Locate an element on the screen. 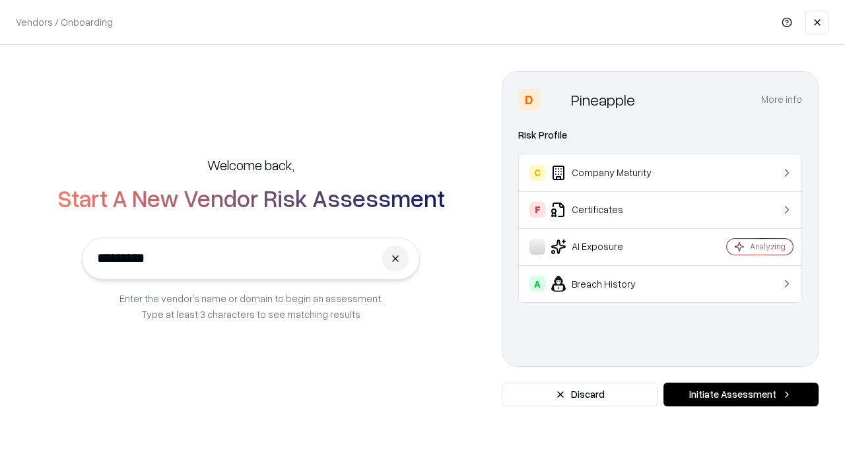 The height and width of the screenshot is (475, 845). div: AI Exposure is located at coordinates (608, 247).